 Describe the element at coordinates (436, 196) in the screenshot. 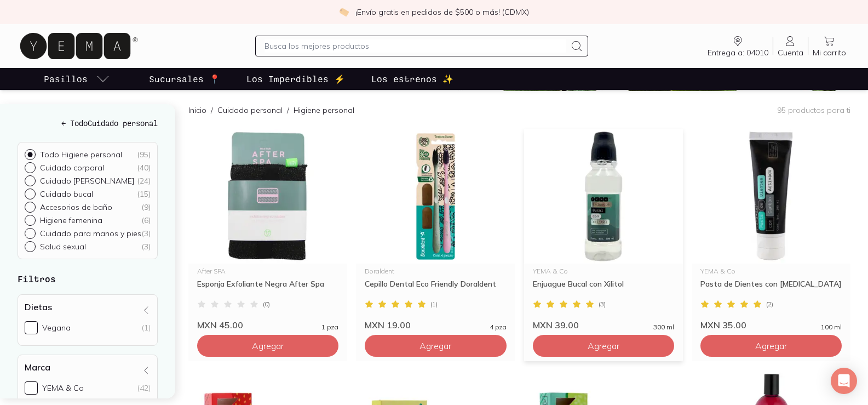

I see `img: Cepillo Dental Eco Friendly Doraldent` at that location.